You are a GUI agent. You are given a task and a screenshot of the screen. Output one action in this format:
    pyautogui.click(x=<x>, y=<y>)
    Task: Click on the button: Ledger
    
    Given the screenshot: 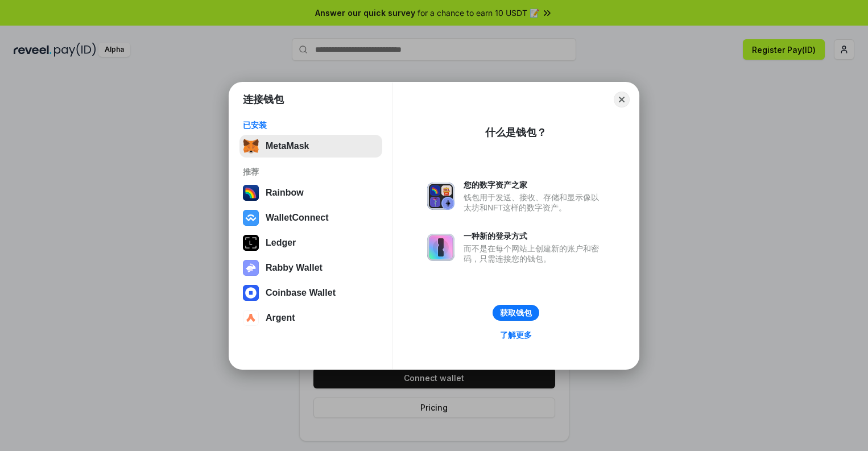 What is the action you would take?
    pyautogui.click(x=310, y=244)
    